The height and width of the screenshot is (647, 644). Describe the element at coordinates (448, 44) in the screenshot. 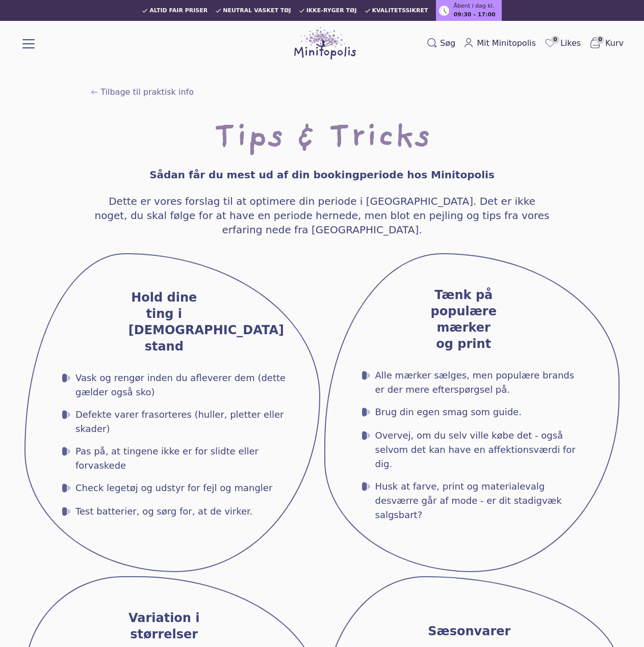

I see `span: Søg` at that location.